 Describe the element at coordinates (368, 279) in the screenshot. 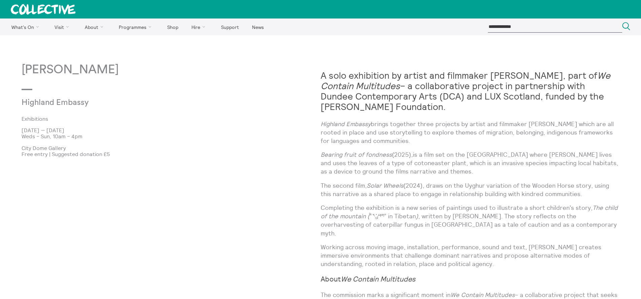

I see `strong: About` at that location.